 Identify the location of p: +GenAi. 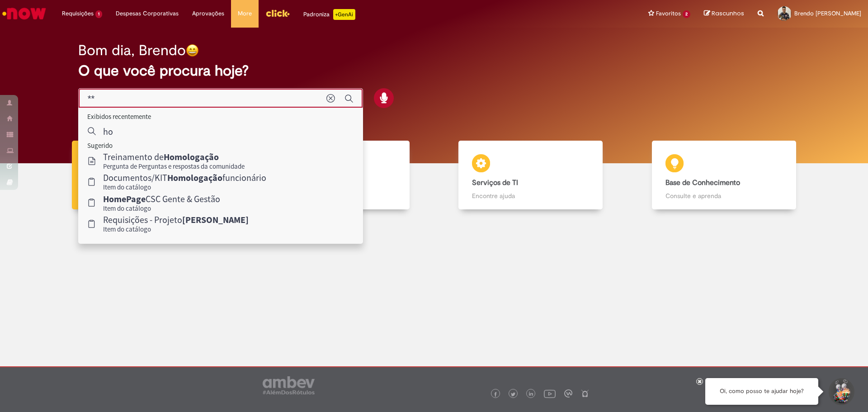
(344, 14).